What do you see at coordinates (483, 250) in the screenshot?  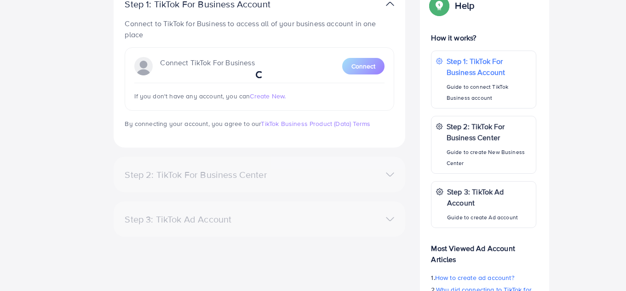 I see `p: Most Viewed Ad Account Articles` at bounding box center [483, 250].